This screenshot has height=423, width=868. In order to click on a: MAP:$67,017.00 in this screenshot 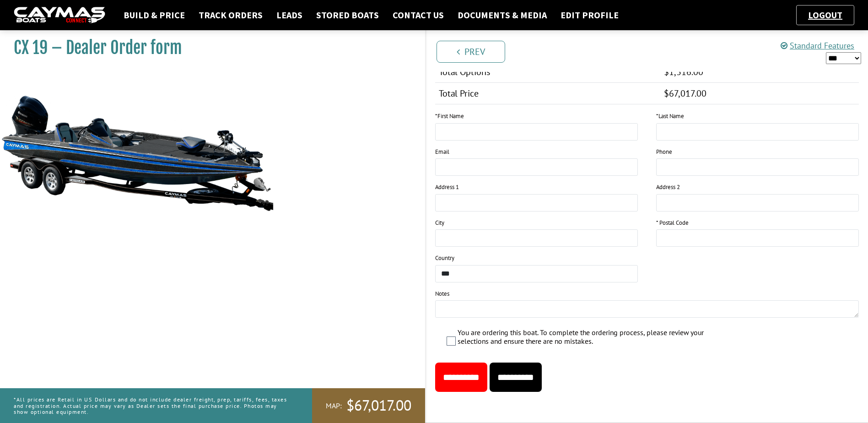, I will do `click(368, 405)`.